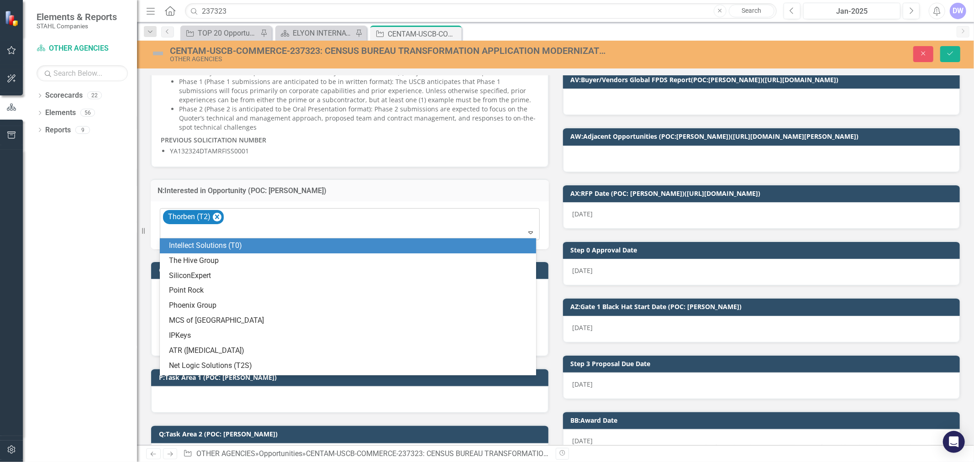 The height and width of the screenshot is (462, 974). I want to click on h3: Step 3 Proposal Due Date, so click(763, 363).